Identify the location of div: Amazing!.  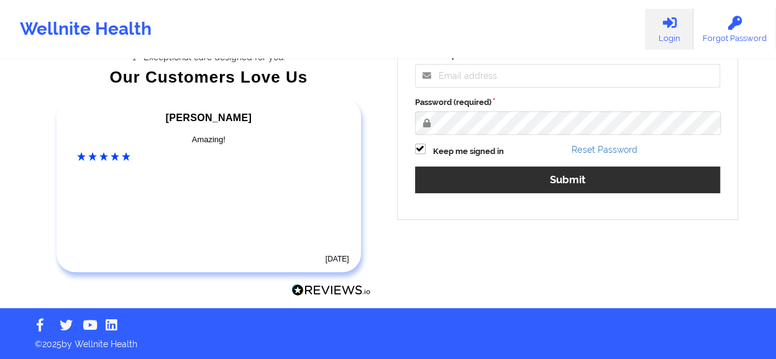
(209, 140).